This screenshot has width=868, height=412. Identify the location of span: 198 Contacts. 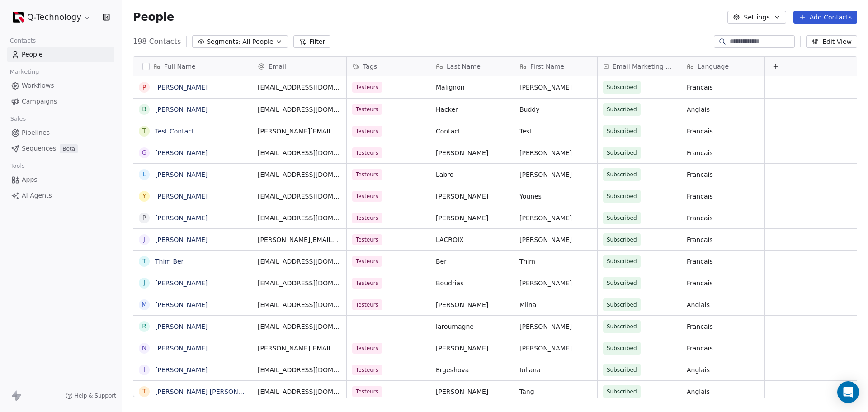
(157, 42).